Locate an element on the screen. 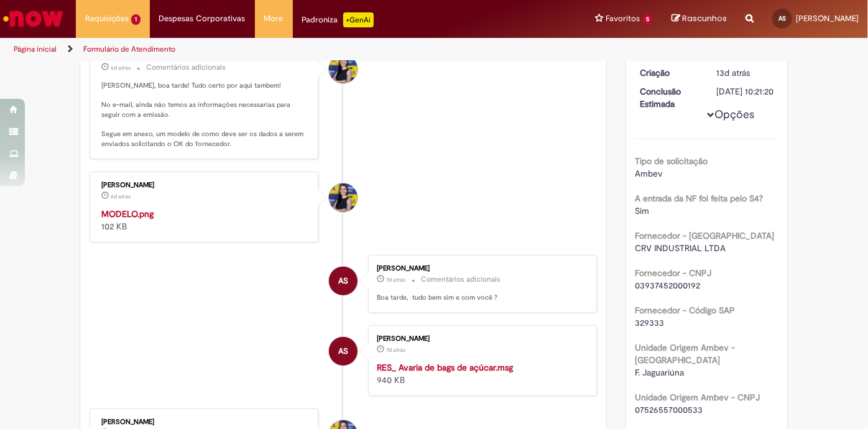  dt: Conclusão Estimada is located at coordinates (669, 98).